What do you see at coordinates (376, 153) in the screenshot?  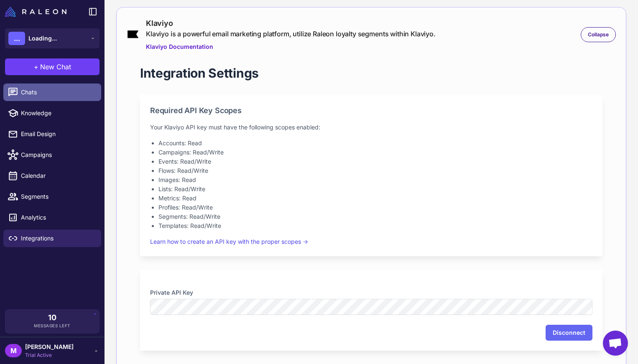 I see `li: Campaigns: Read/Write` at bounding box center [376, 153].